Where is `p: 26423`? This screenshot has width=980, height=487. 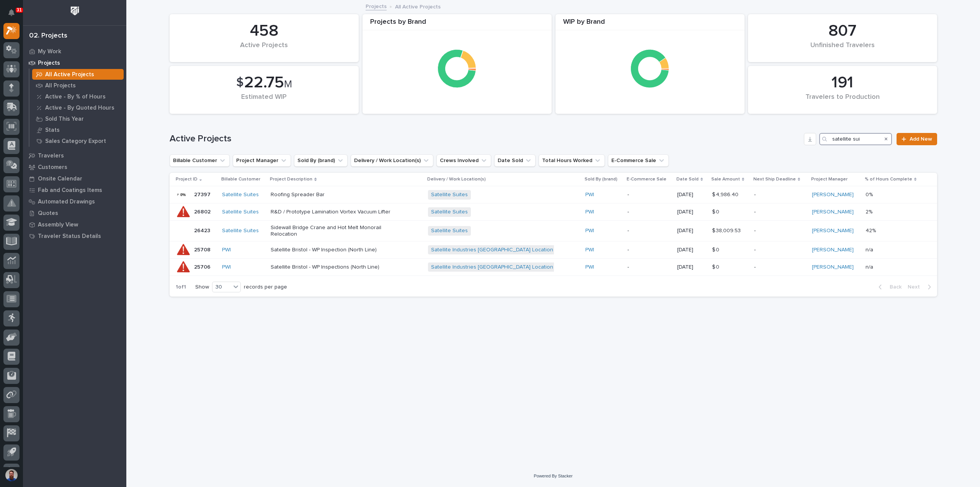
p: 26423 is located at coordinates (202, 230).